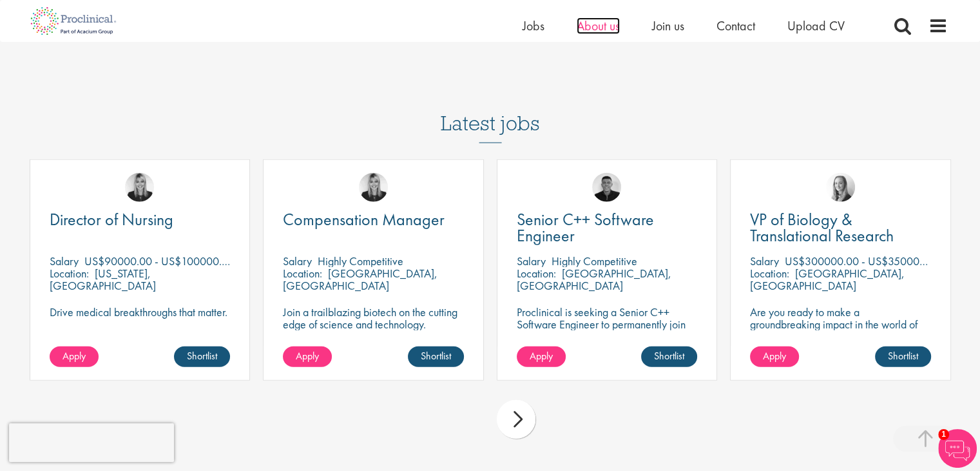 The image size is (980, 471). I want to click on a: VP of Biology & Translational Research, so click(840, 227).